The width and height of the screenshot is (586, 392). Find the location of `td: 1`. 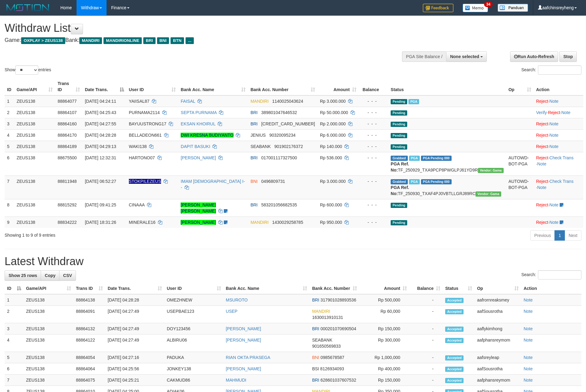

td: 1 is located at coordinates (14, 300).